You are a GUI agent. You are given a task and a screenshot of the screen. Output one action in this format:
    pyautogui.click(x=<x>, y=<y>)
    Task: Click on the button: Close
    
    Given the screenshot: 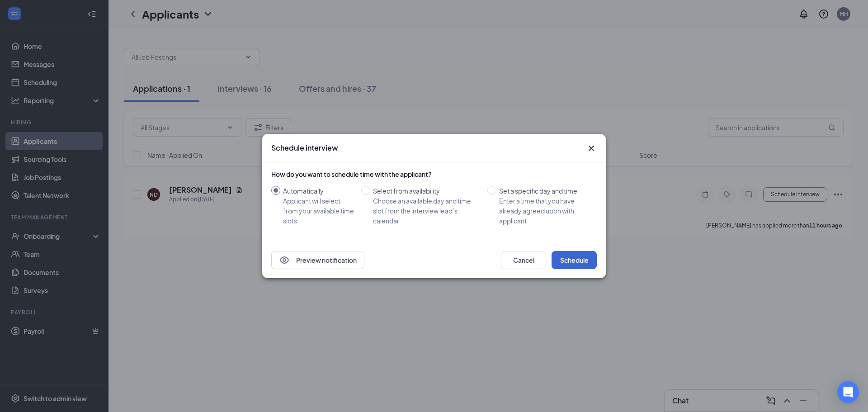 What is the action you would take?
    pyautogui.click(x=591, y=149)
    